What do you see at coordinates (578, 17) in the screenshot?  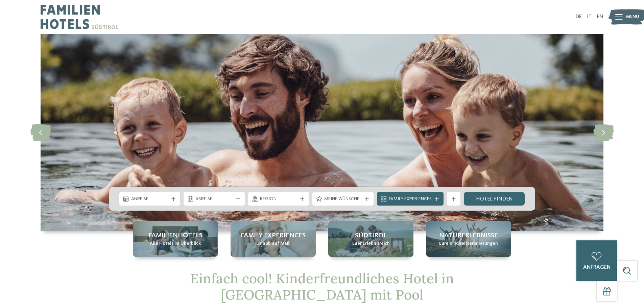 I see `a: DE` at bounding box center [578, 17].